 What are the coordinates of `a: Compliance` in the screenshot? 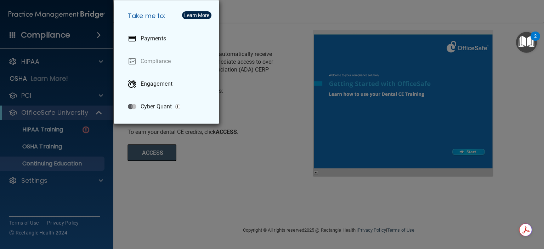 It's located at (168, 61).